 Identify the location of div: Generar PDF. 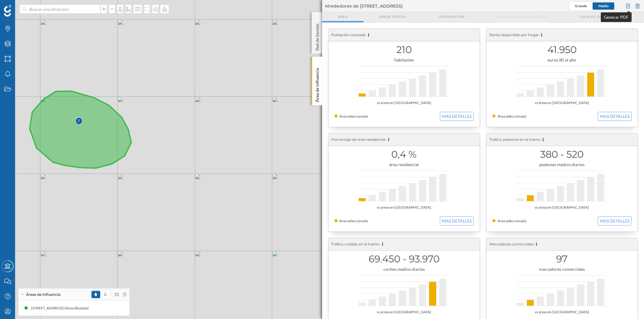
(616, 17).